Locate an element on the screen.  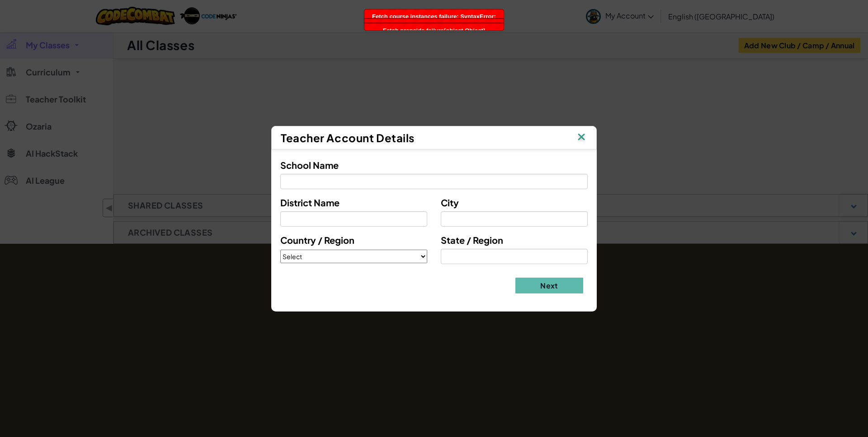
span: Fetch course instances failure: SyntaxError: Unexpected token 'F', "Forbidden" is not valid JSON is located at coordinates (434, 24).